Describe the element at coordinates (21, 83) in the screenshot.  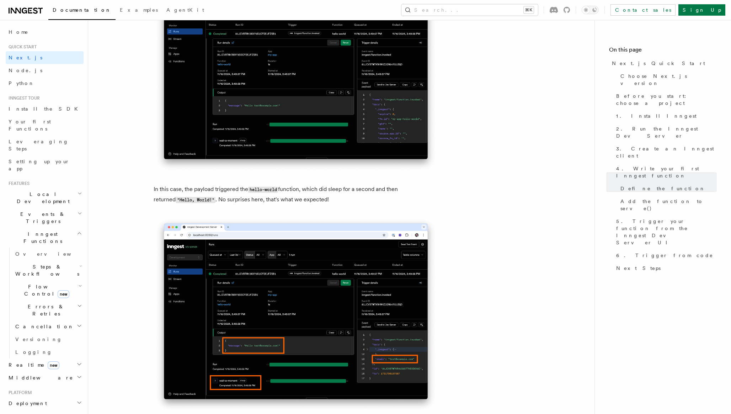
I see `span: Python` at that location.